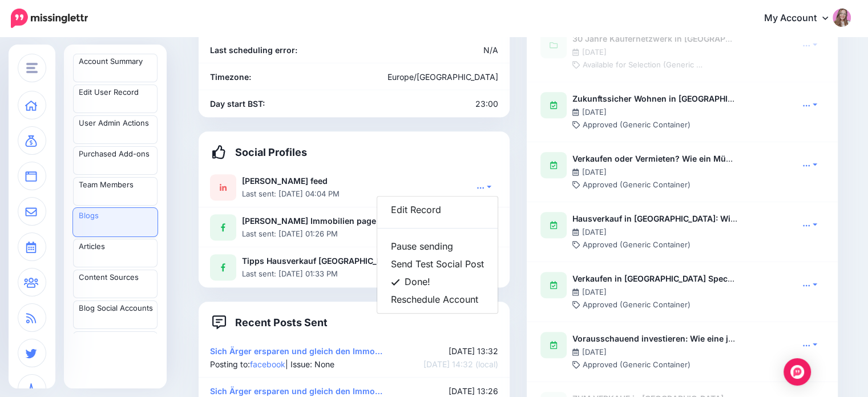 This screenshot has height=397, width=868. I want to click on h4: Social Profiles, so click(260, 152).